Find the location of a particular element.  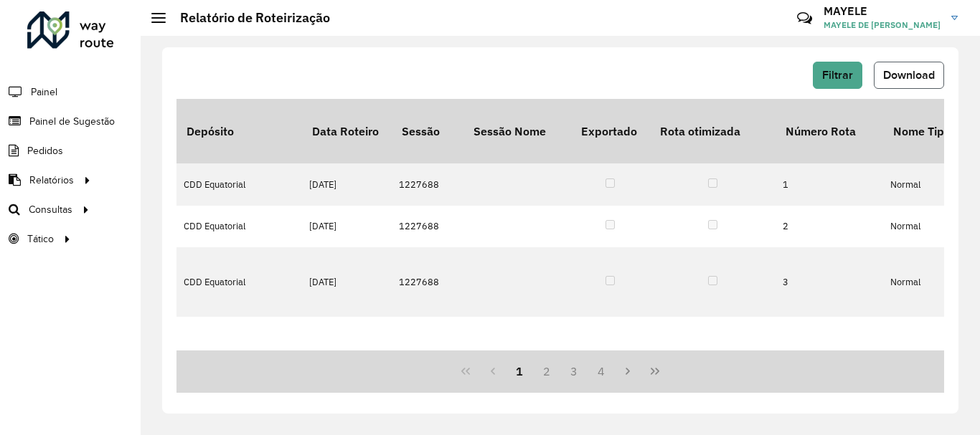

button: Next Page is located at coordinates (628, 371).